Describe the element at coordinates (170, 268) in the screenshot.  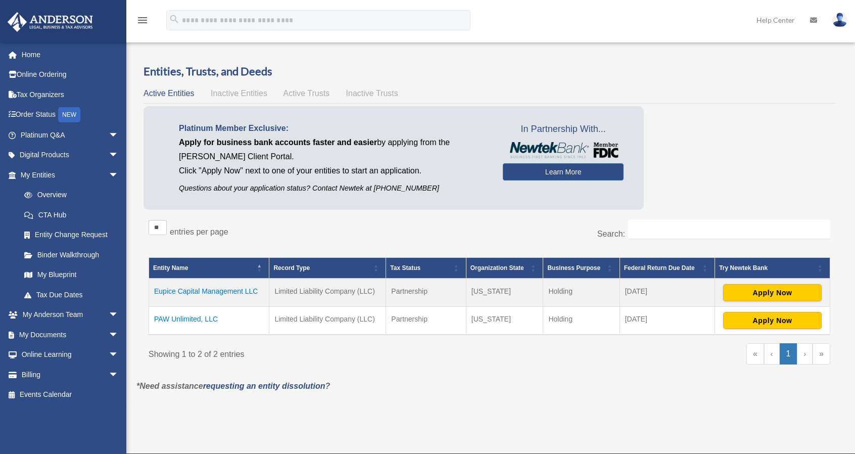
I see `span: Entity Name` at that location.